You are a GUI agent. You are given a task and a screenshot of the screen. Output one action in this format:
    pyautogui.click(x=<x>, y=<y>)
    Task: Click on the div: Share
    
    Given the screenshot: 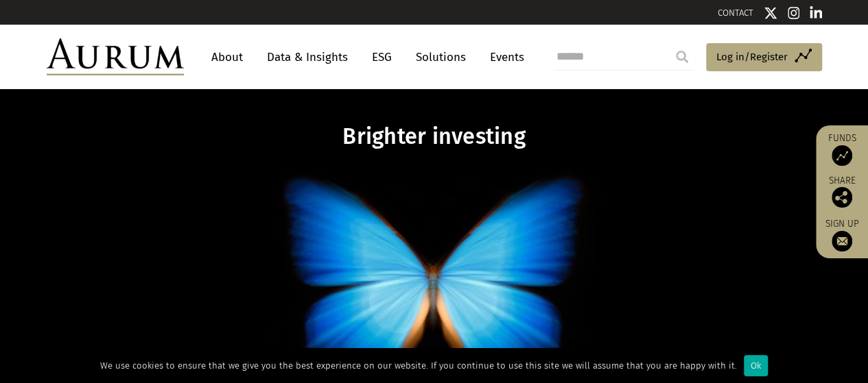 What is the action you would take?
    pyautogui.click(x=841, y=192)
    